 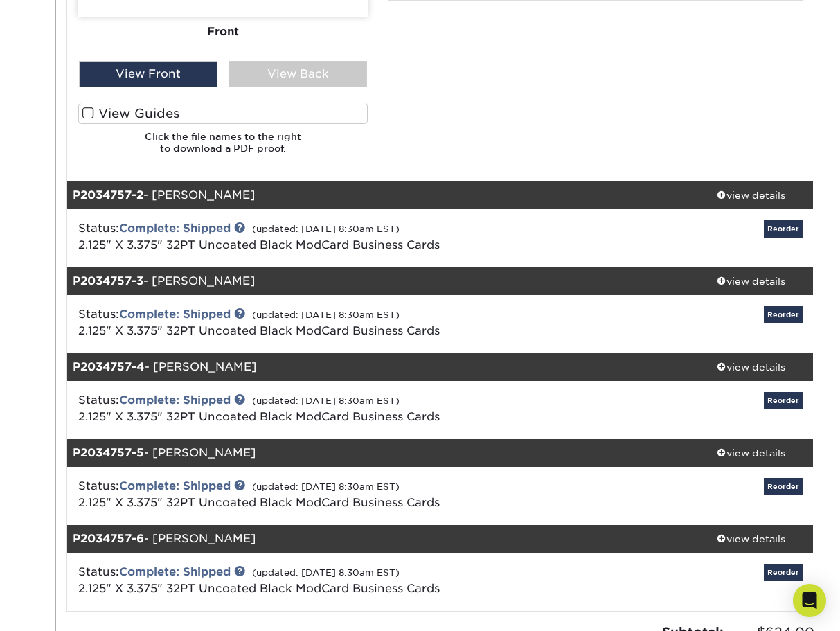 I want to click on strong: P2034757-4, so click(x=108, y=366).